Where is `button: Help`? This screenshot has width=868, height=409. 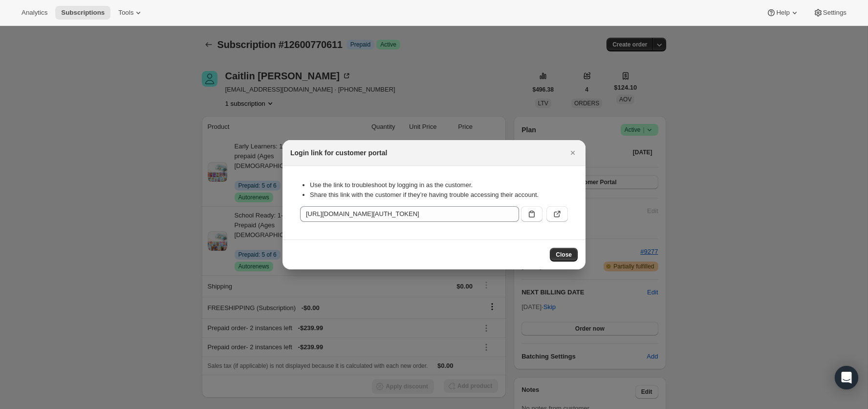 button: Help is located at coordinates (783, 13).